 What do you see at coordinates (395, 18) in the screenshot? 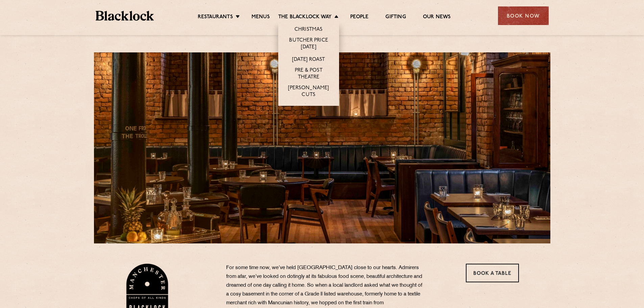
I see `a: Gifting` at bounding box center [395, 18].